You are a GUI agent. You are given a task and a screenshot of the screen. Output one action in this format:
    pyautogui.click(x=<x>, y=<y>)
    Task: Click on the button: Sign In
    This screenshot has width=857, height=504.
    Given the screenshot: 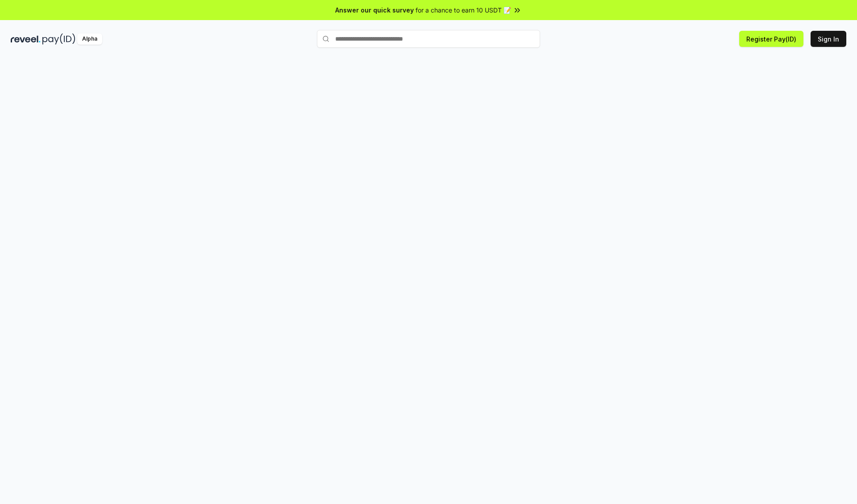 What is the action you would take?
    pyautogui.click(x=828, y=39)
    